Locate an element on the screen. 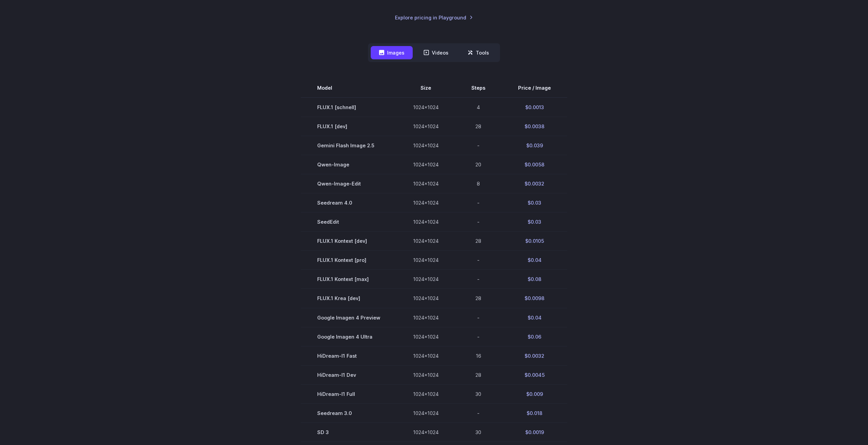  td: FLUX.1 [dev] is located at coordinates (348, 126).